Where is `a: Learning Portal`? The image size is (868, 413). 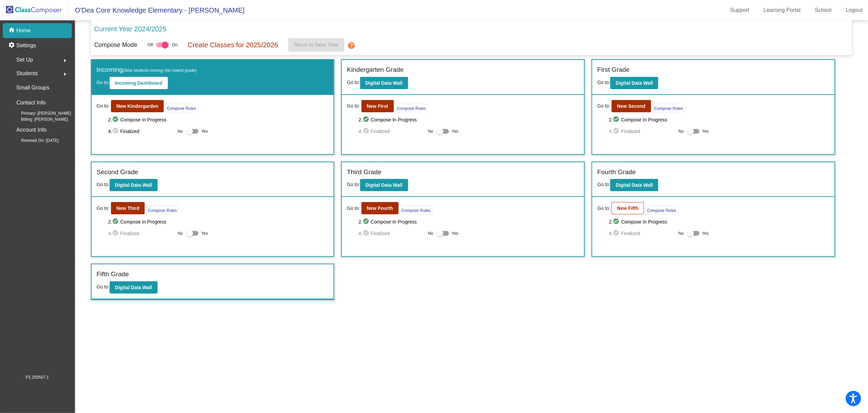
a: Learning Portal is located at coordinates (782, 10).